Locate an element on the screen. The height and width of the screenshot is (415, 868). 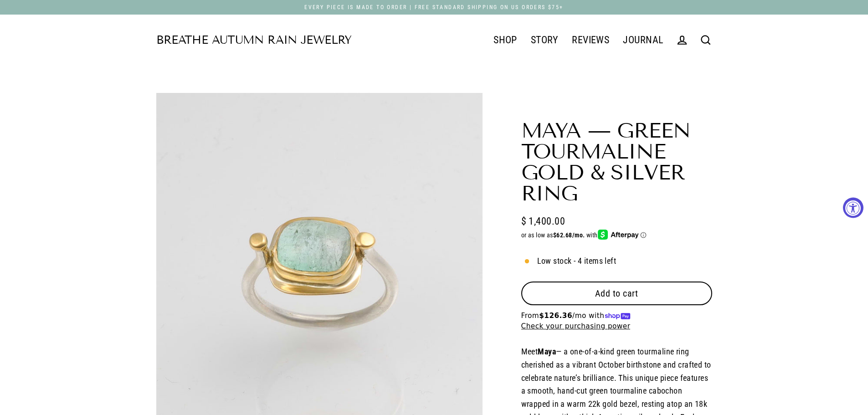
a: STORY is located at coordinates (544, 40).